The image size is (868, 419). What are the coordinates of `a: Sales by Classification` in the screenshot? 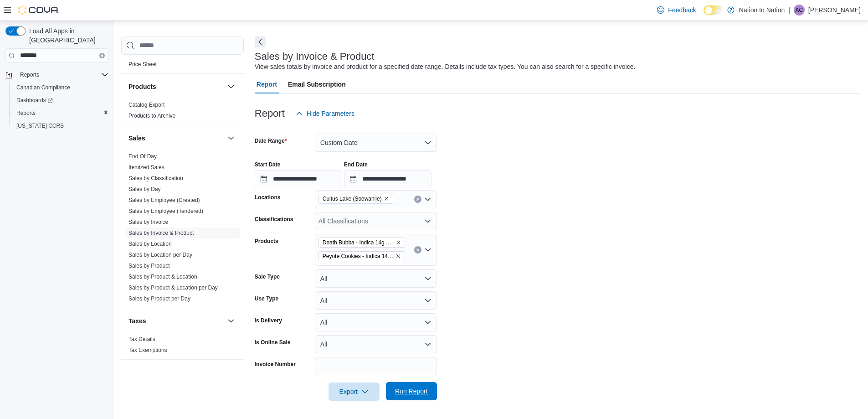 It's located at (156, 179).